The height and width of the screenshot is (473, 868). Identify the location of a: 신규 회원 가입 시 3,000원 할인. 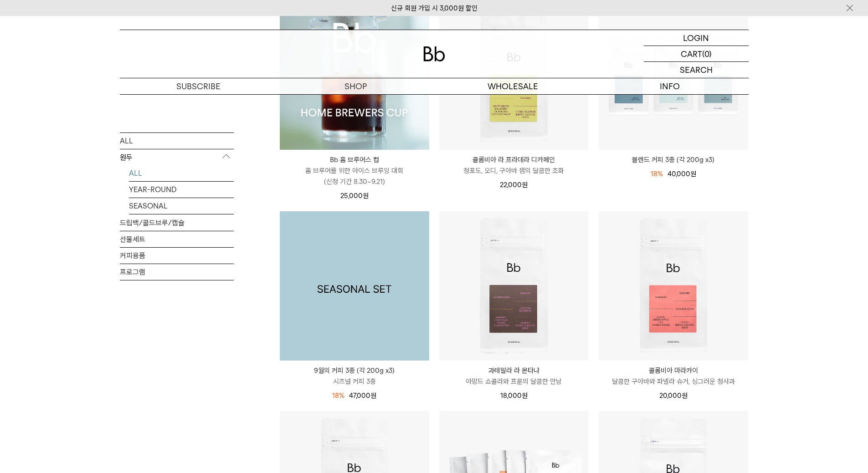
(434, 8).